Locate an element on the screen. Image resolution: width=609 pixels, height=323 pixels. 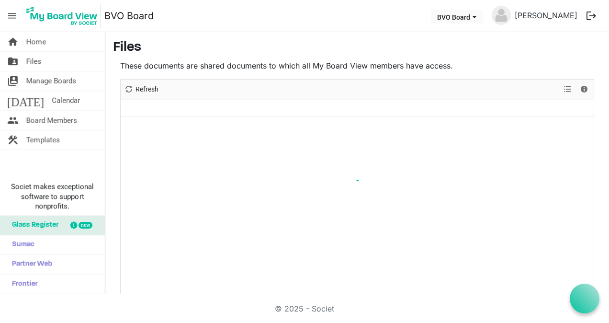
span: Files is located at coordinates (34, 61).